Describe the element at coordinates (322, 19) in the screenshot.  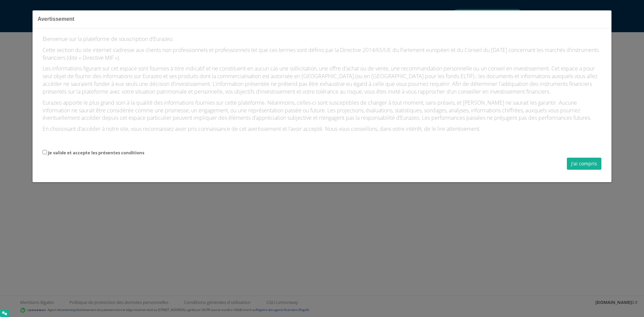
I see `h3: Avertissement` at that location.